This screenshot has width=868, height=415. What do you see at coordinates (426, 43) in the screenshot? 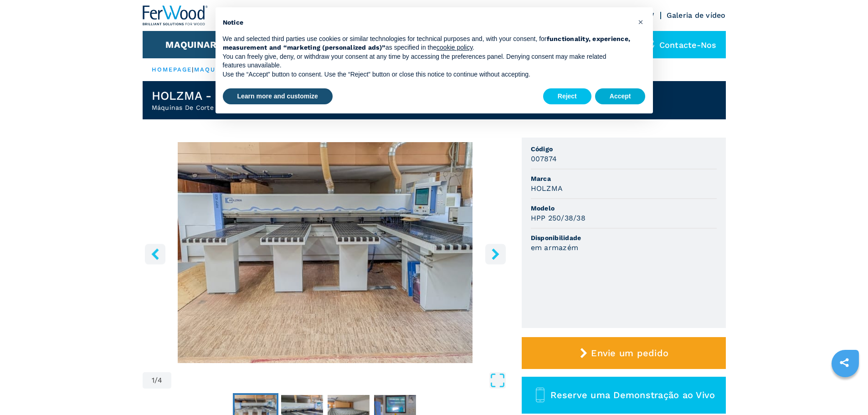
I see `strong: functionality, experience, measurement and “marketing (personalized ads)”` at bounding box center [426, 43].